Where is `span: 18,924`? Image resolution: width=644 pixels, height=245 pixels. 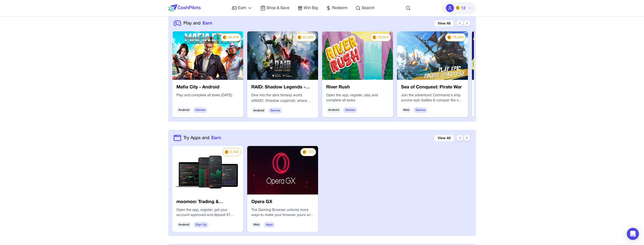
span: 18,924 is located at coordinates (383, 38).